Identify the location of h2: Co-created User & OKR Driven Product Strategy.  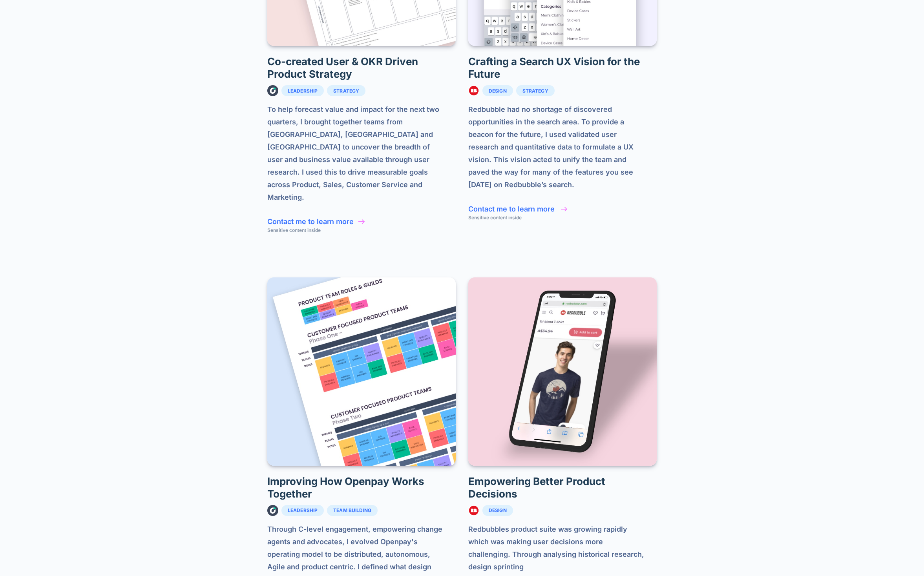
(362, 68).